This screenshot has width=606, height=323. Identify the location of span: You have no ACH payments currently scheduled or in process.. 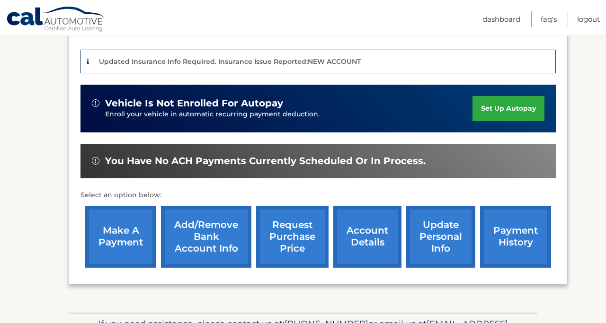
(265, 161).